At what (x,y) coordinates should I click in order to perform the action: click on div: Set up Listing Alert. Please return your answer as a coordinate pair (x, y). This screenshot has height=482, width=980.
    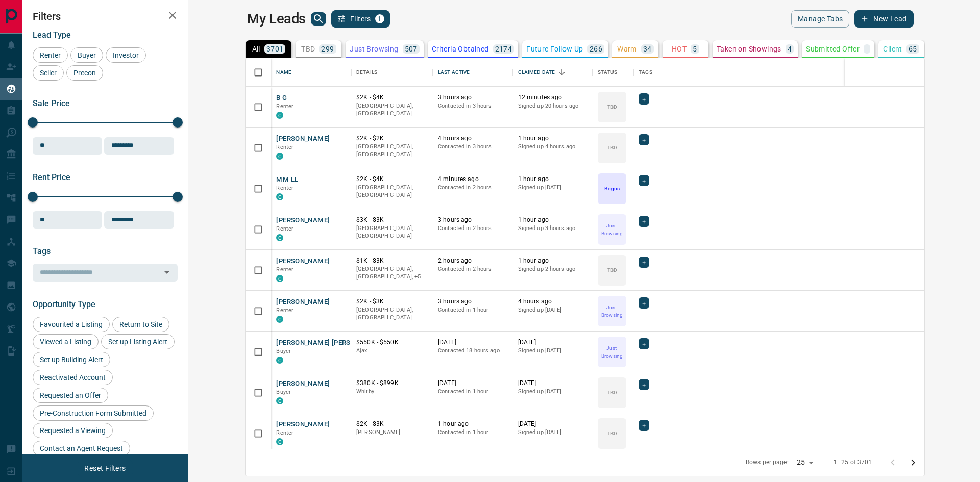
    Looking at the image, I should click on (138, 342).